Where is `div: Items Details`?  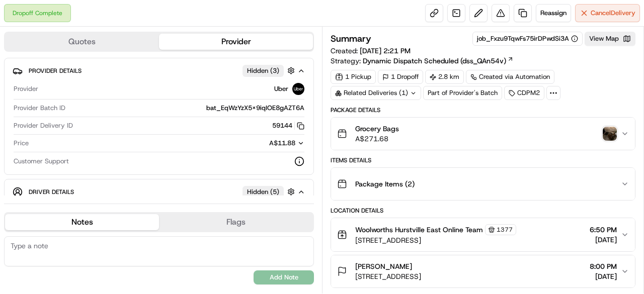
div: Items Details is located at coordinates (483, 161).